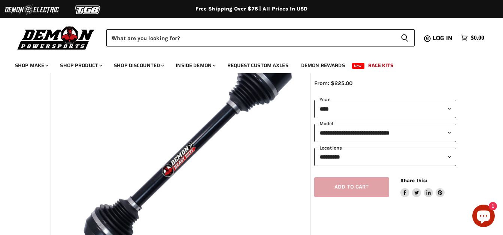 Image resolution: width=503 pixels, height=235 pixels. What do you see at coordinates (472, 38) in the screenshot?
I see `a: $0.00` at bounding box center [472, 38].